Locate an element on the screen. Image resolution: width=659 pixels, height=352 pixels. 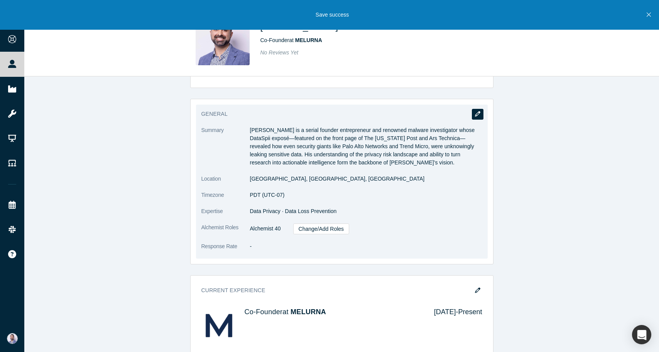
h3: Current Experience is located at coordinates (337, 290).